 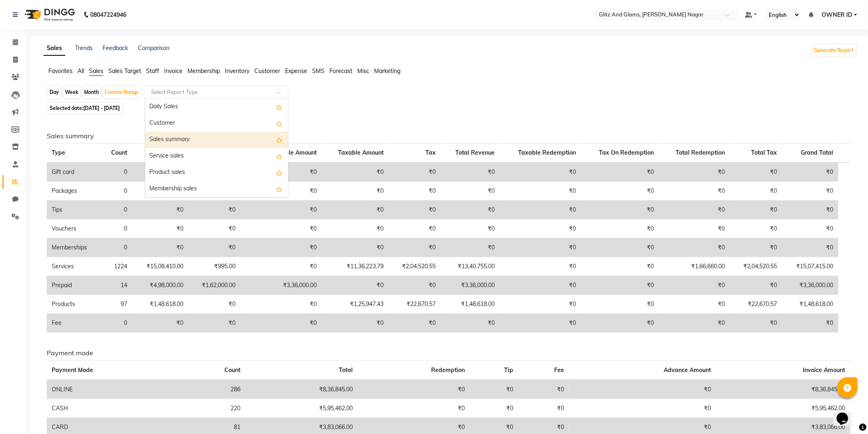 I want to click on td: ₹13,40,755.00, so click(x=470, y=267).